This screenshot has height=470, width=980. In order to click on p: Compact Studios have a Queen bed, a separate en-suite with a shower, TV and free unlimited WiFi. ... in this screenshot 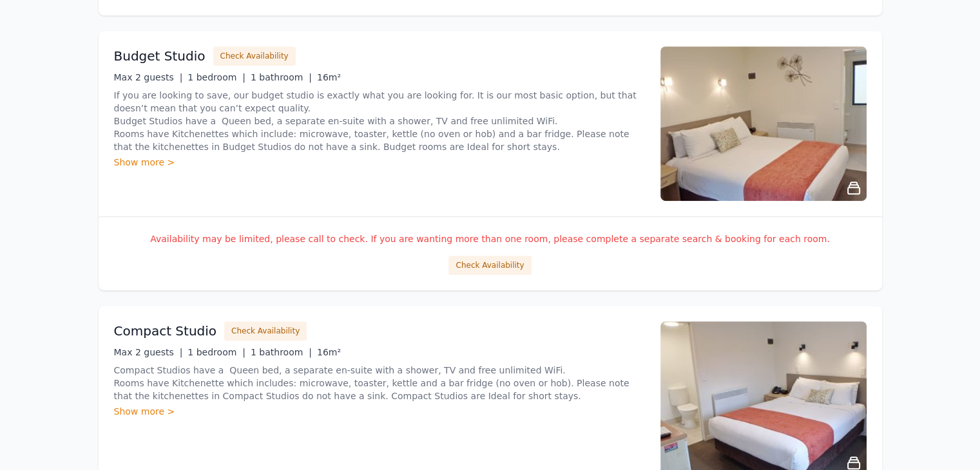, I will do `click(379, 383)`.